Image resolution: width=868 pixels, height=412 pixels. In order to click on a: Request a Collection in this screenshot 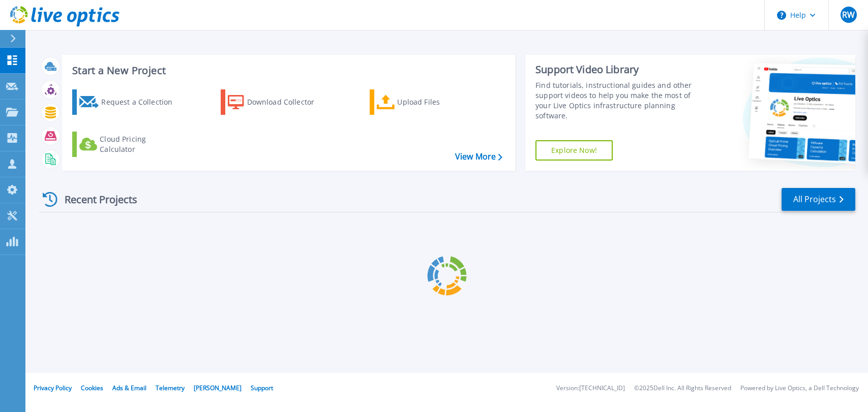, I will do `click(128, 102)`.